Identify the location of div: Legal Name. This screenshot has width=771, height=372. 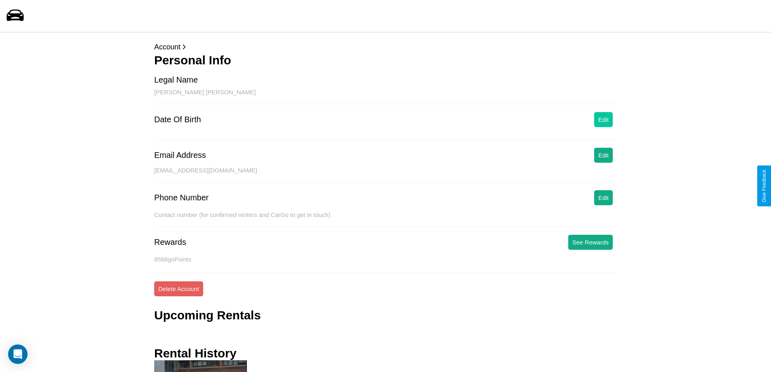
(176, 80).